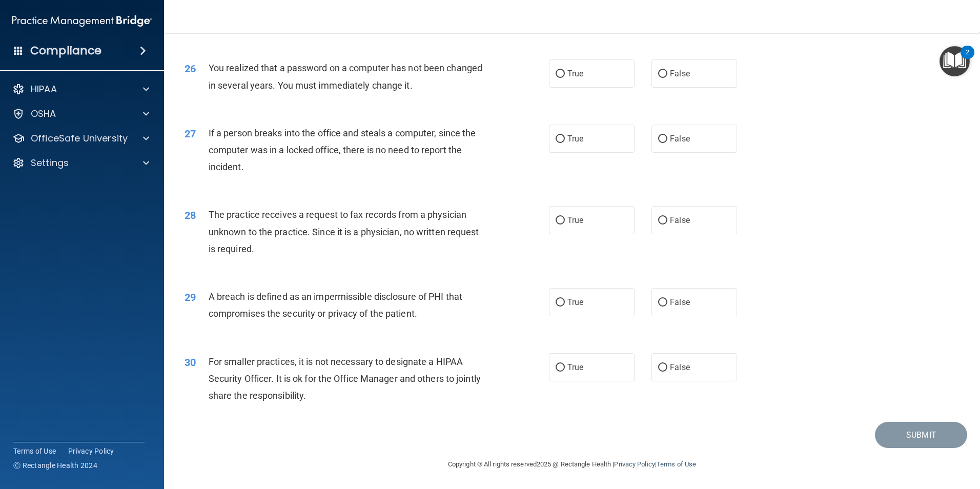 This screenshot has height=489, width=980. I want to click on a: OfficeSafe University, so click(81, 139).